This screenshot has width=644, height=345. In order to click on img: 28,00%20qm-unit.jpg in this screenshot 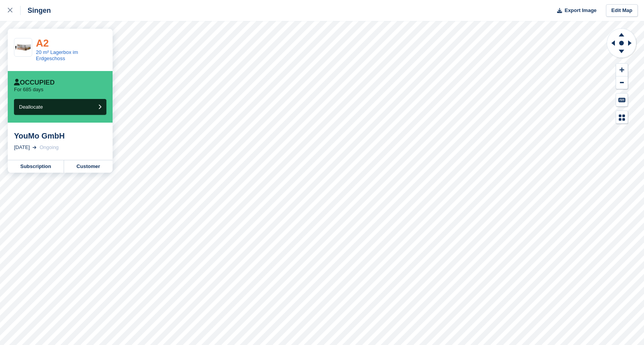, I will do `click(22, 47)`.